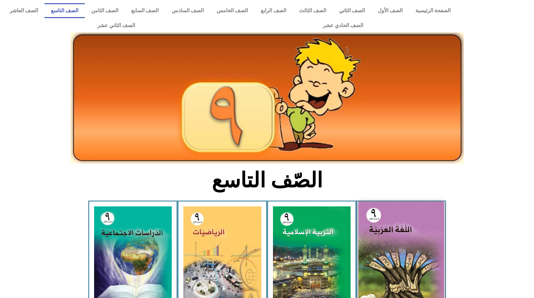 The height and width of the screenshot is (298, 534). Describe the element at coordinates (313, 11) in the screenshot. I see `a: الصف الثالث` at that location.